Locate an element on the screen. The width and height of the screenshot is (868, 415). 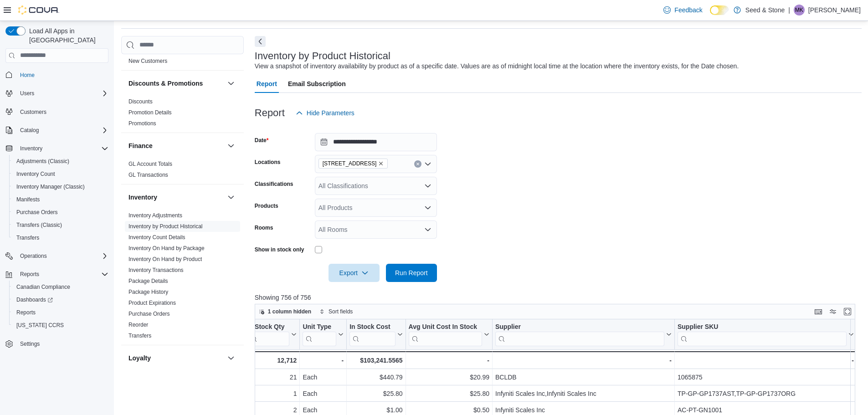
div: BCLDB is located at coordinates (583, 377).